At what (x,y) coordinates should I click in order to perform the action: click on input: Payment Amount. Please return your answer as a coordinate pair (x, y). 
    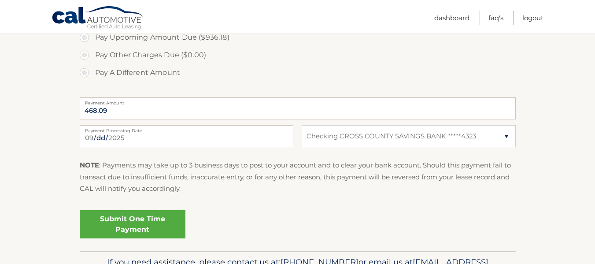
    Looking at the image, I should click on (298, 108).